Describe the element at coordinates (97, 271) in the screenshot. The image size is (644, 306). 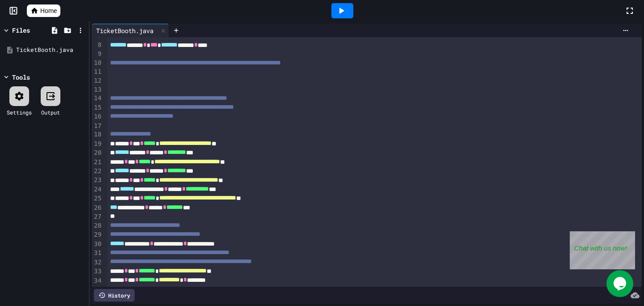
I see `div: 33` at that location.